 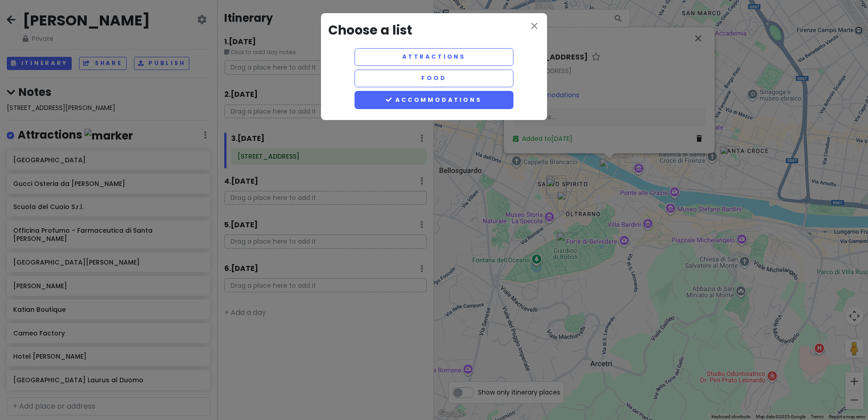 What do you see at coordinates (434, 31) in the screenshot?
I see `h3: Choose a list` at bounding box center [434, 31].